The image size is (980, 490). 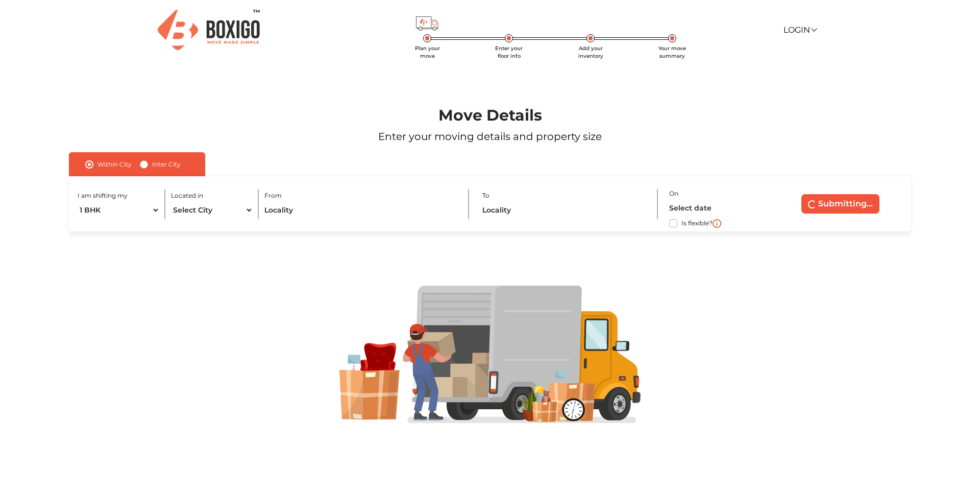 I want to click on h1: Move Details, so click(x=490, y=116).